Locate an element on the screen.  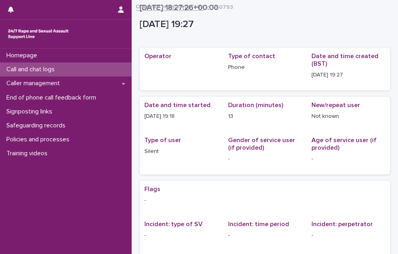
span: Operator is located at coordinates (158, 56).